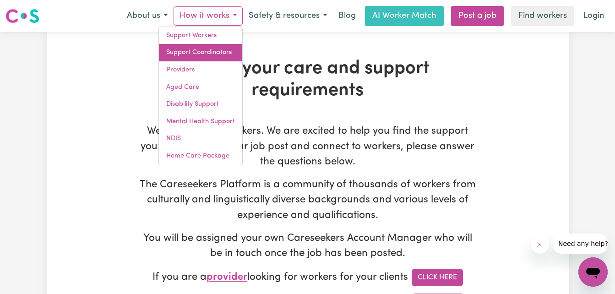 The width and height of the screenshot is (615, 294). Describe the element at coordinates (543, 16) in the screenshot. I see `a: Find workers` at that location.